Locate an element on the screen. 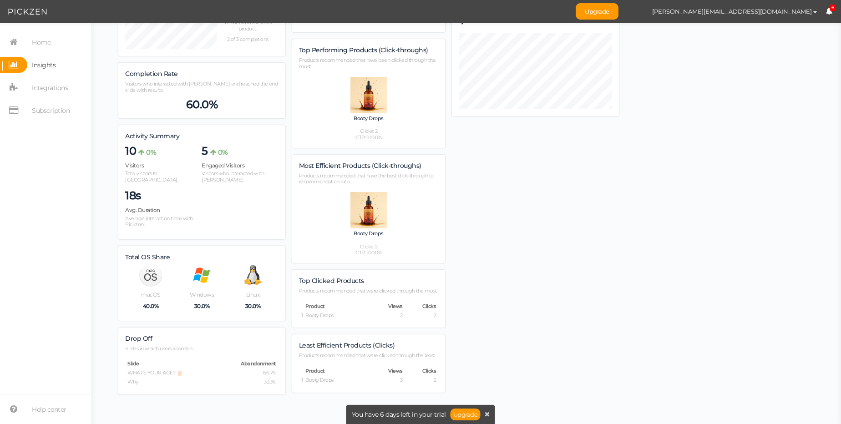 The height and width of the screenshot is (424, 841). span: 18s is located at coordinates (133, 196).